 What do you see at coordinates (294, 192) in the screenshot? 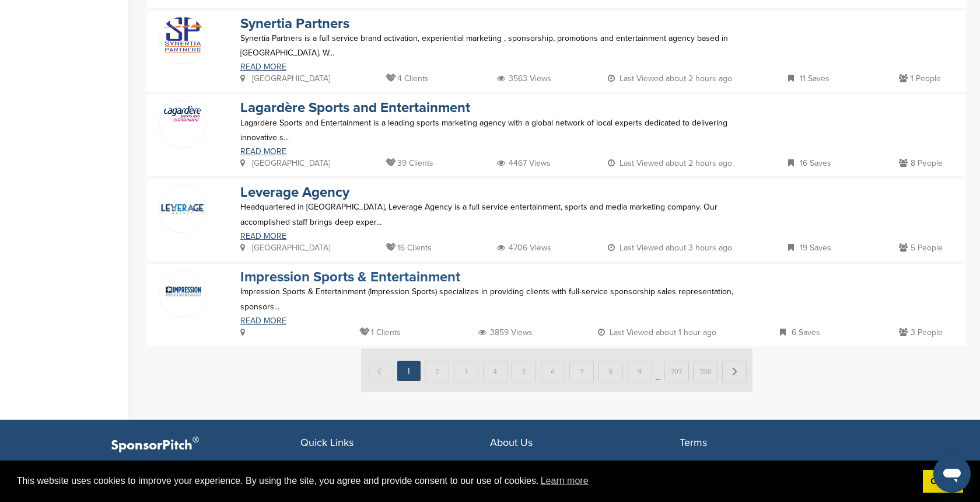
I see `a: Leverage Agency` at bounding box center [294, 192].